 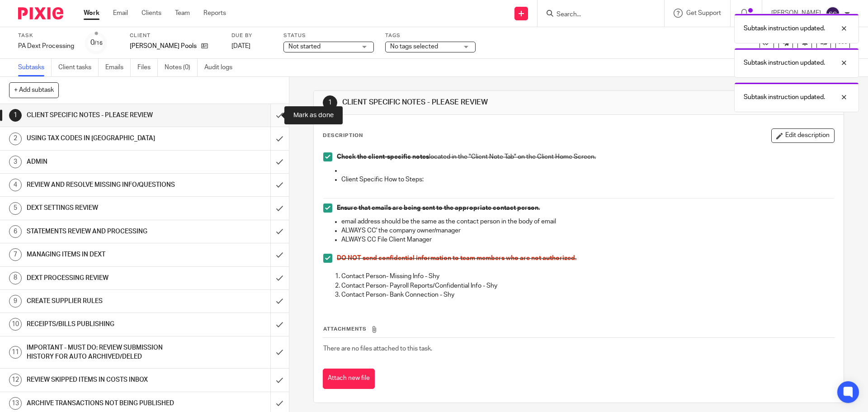 I want to click on strong: Ensure that emails are being sent to the appropriate contact person., so click(x=438, y=208).